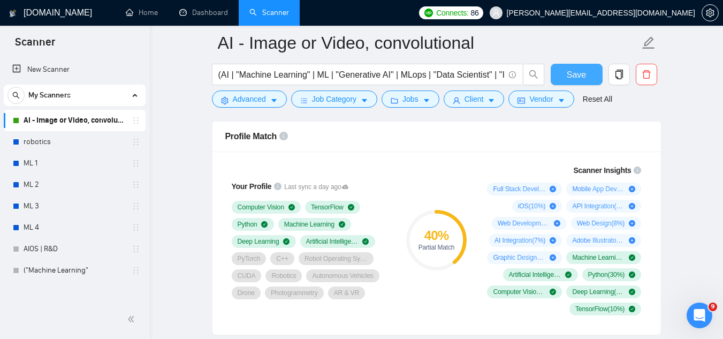 This screenshot has height=339, width=723. I want to click on span: Machine Learning, so click(309, 224).